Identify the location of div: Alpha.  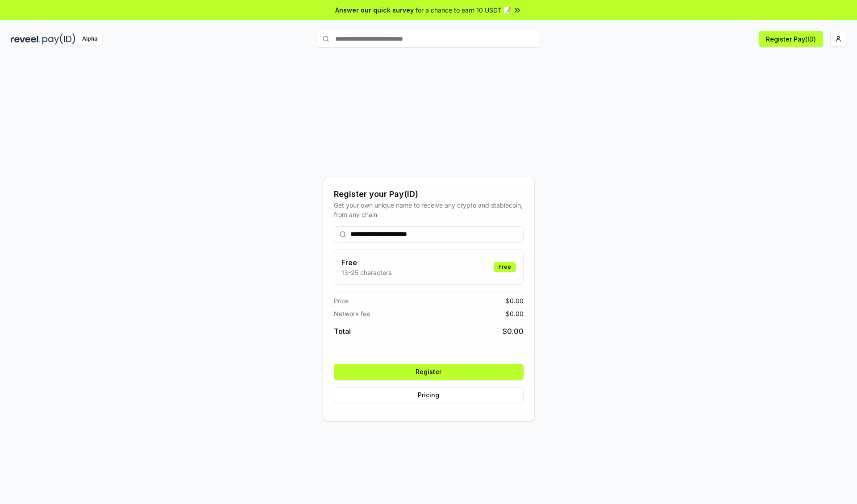
(89, 39).